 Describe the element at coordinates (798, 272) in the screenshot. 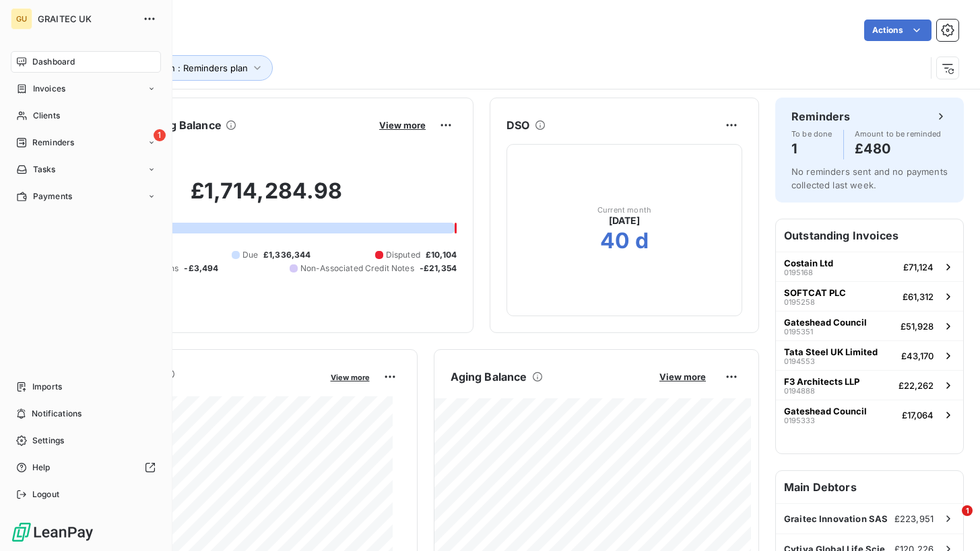

I see `span: 0195168` at that location.